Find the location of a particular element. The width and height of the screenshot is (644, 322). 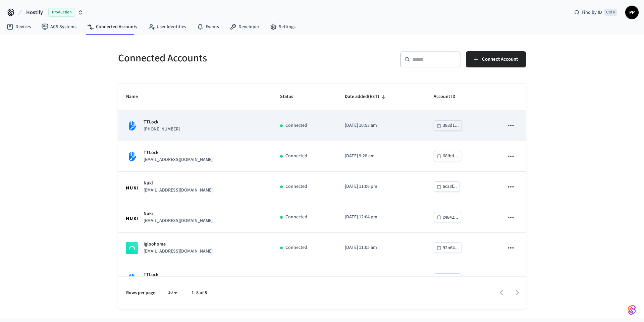

button: 9456a... is located at coordinates (447, 279).